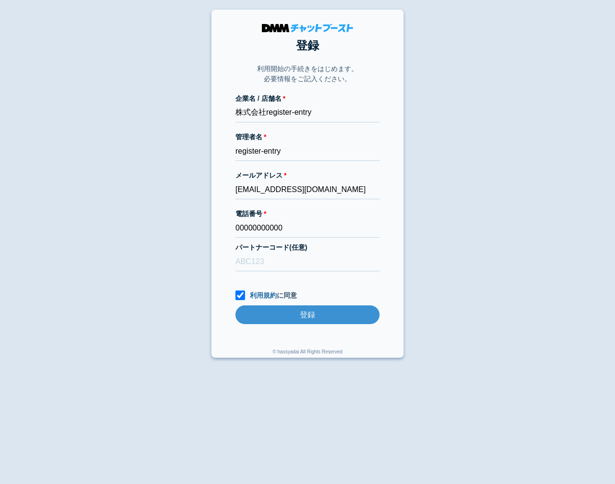 The width and height of the screenshot is (615, 484). What do you see at coordinates (307, 353) in the screenshot?
I see `div: © hassyadai All Rights Reserved` at bounding box center [307, 353].